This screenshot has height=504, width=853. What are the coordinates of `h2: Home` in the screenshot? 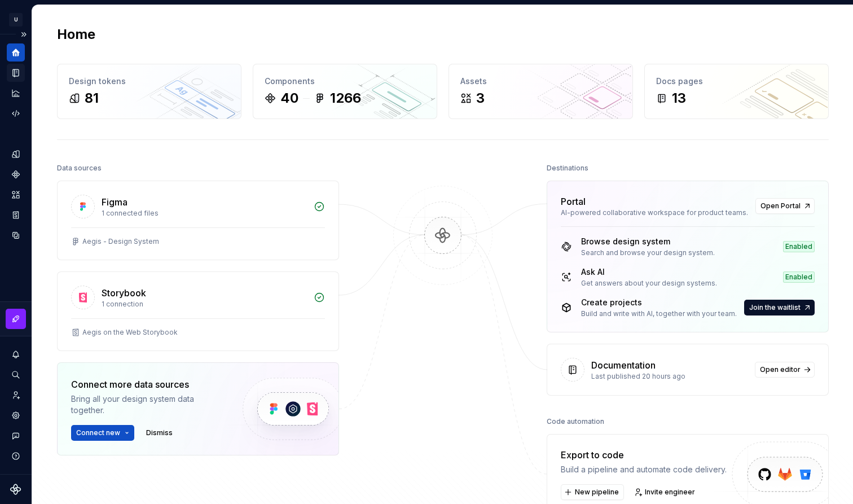 It's located at (77, 34).